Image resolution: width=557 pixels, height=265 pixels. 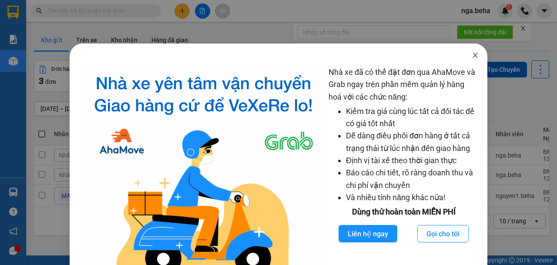 I want to click on span: Liên hệ ngay, so click(x=368, y=234).